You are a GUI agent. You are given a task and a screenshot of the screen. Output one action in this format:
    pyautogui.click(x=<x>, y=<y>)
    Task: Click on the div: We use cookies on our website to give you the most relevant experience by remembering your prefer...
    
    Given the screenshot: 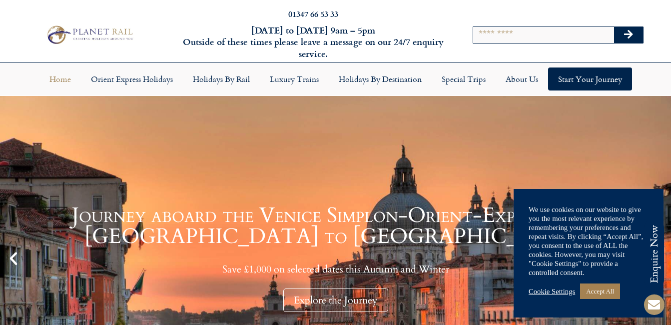 What is the action you would take?
    pyautogui.click(x=589, y=241)
    